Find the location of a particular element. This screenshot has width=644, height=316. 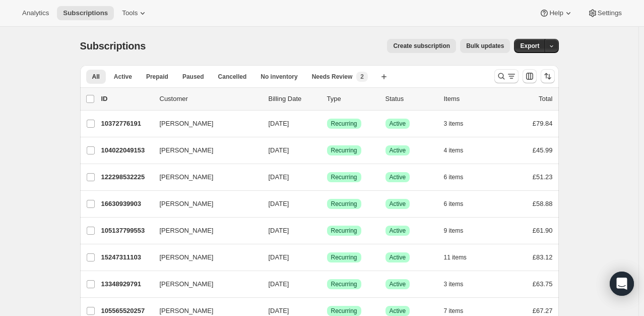

p: 104022049153 is located at coordinates (126, 150).